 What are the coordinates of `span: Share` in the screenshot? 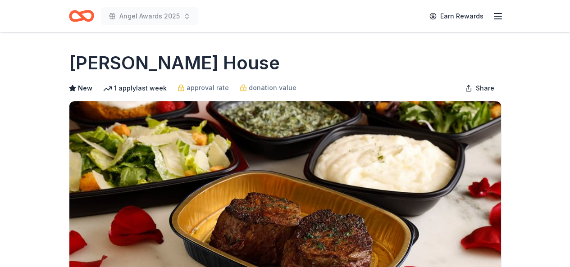 It's located at (485, 88).